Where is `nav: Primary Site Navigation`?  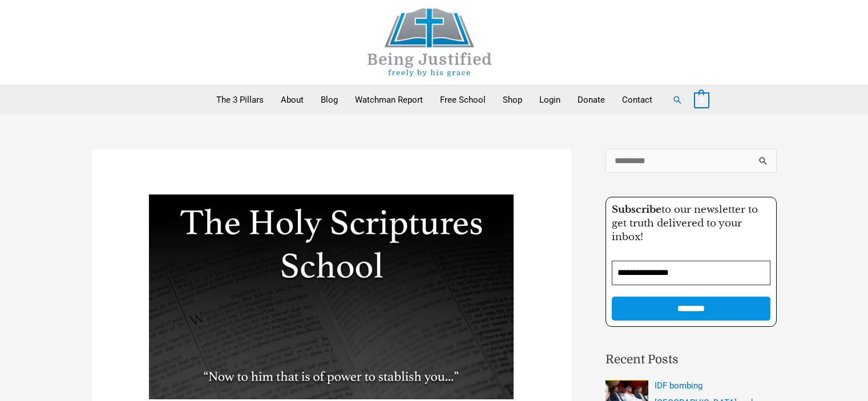
nav: Primary Site Navigation is located at coordinates (434, 100).